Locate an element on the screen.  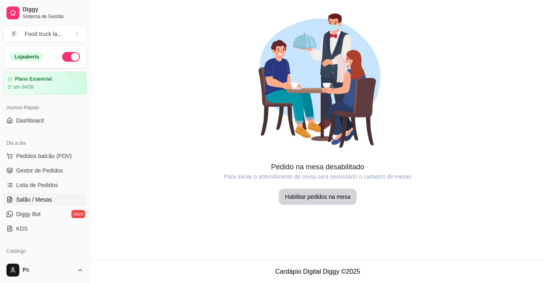
span: Lista de Pedidos is located at coordinates (37, 185).